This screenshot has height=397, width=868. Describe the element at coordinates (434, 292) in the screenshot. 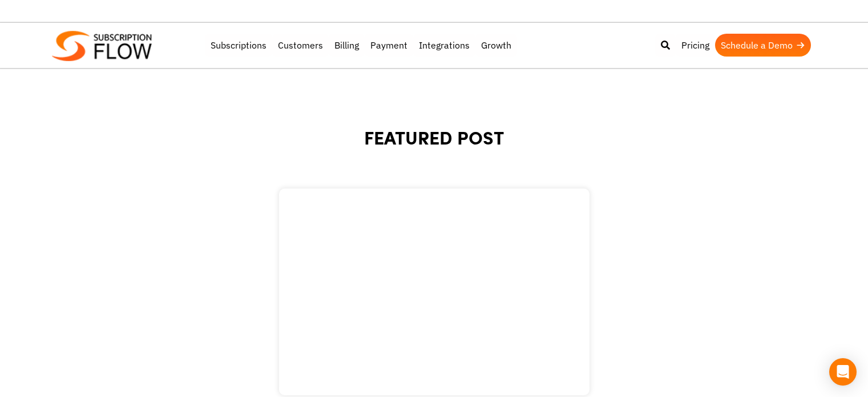

I see `img: Data Centers Billing Management` at that location.